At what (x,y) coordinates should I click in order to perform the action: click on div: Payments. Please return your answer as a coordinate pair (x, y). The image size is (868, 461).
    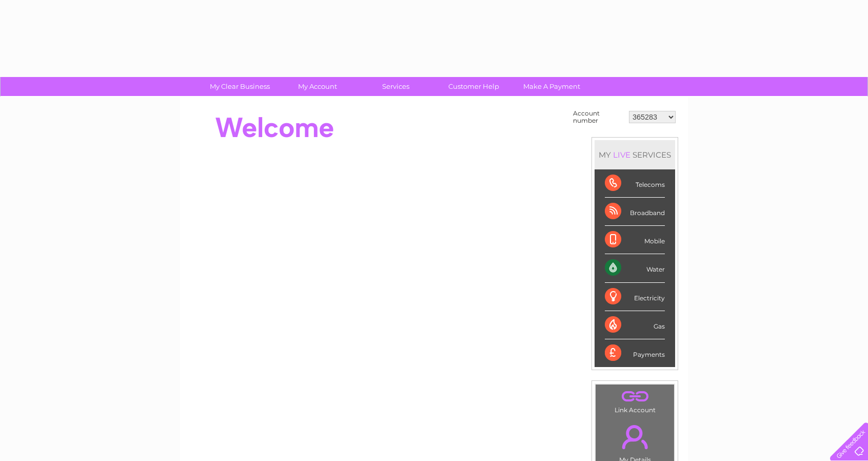
    Looking at the image, I should click on (635, 353).